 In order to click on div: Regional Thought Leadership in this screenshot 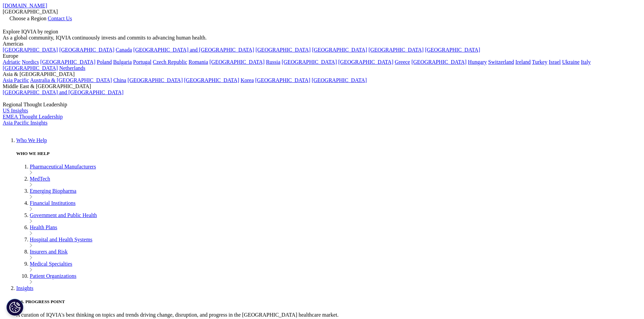, I will do `click(322, 104)`.